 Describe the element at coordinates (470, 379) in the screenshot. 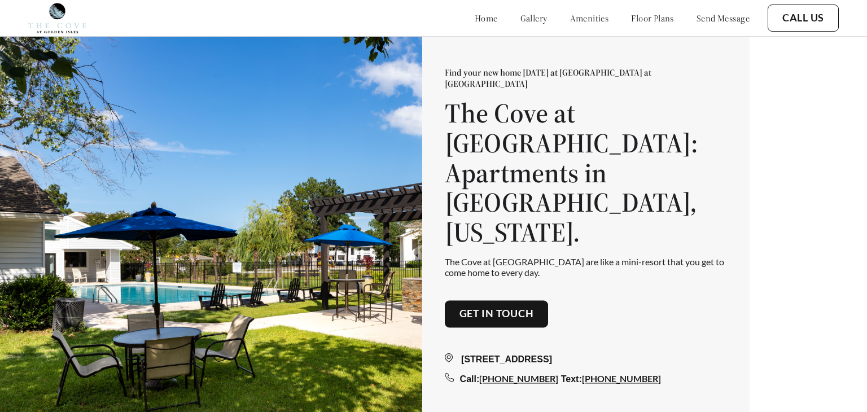

I see `span: Call:` at that location.